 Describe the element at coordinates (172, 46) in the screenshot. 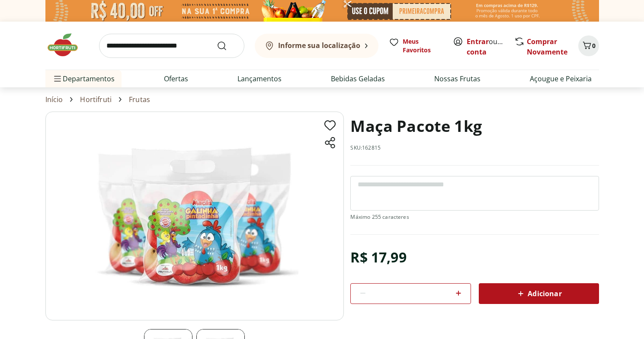

I see `input: search` at that location.